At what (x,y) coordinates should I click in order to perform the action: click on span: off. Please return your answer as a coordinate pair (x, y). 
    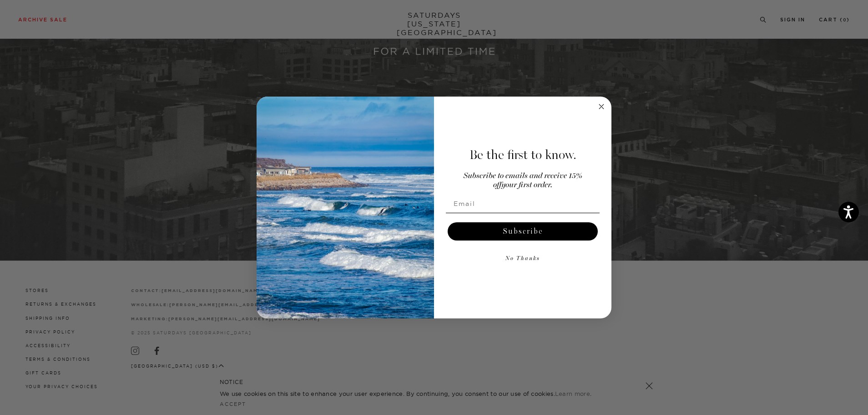
    Looking at the image, I should click on (498, 185).